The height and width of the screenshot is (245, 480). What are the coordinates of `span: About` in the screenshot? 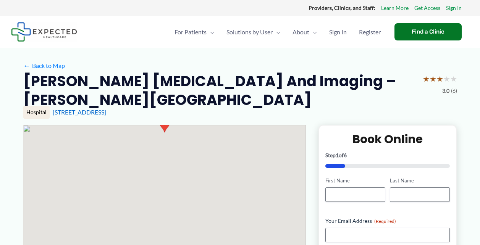 It's located at (301, 32).